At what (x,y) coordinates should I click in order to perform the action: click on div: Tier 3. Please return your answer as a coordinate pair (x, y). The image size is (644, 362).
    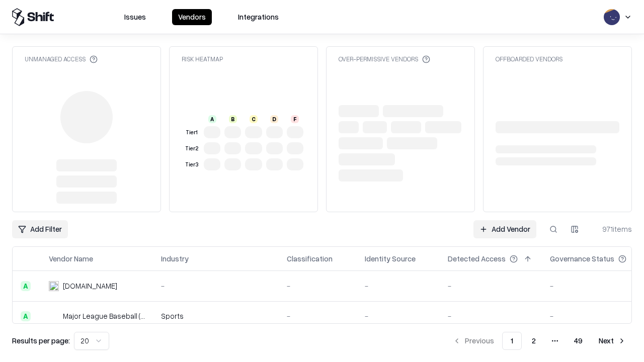
    Looking at the image, I should click on (192, 164).